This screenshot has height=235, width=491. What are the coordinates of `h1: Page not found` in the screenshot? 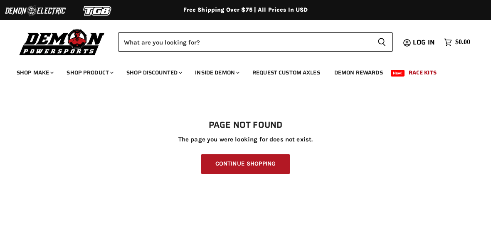 It's located at (245, 125).